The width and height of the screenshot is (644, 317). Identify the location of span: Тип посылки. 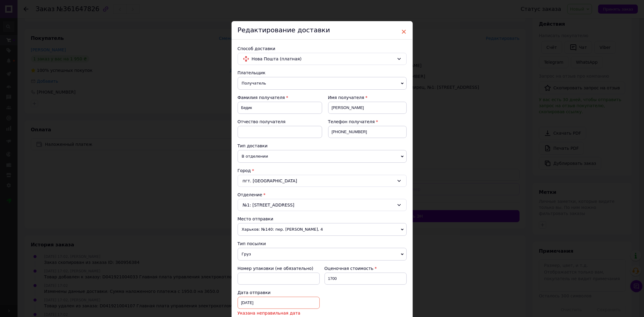
(252, 244).